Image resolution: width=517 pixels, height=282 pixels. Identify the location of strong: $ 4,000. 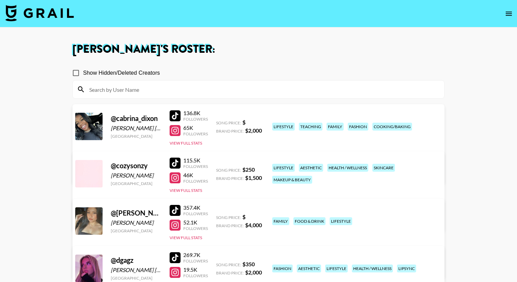
(254, 225).